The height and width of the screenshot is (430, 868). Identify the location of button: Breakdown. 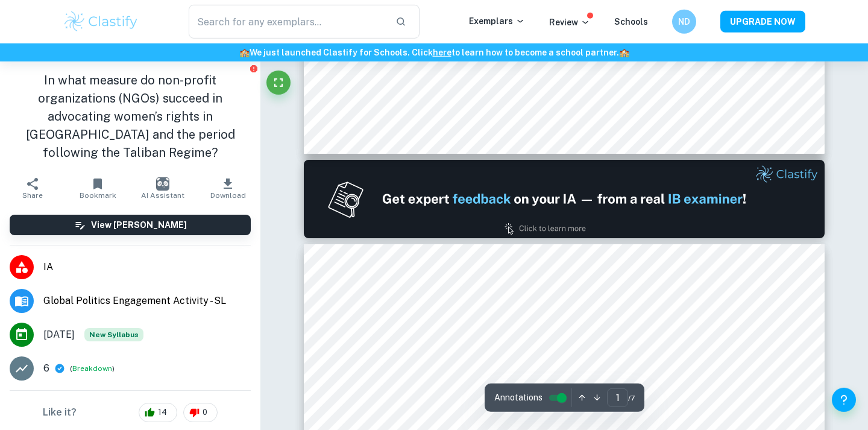
(92, 368).